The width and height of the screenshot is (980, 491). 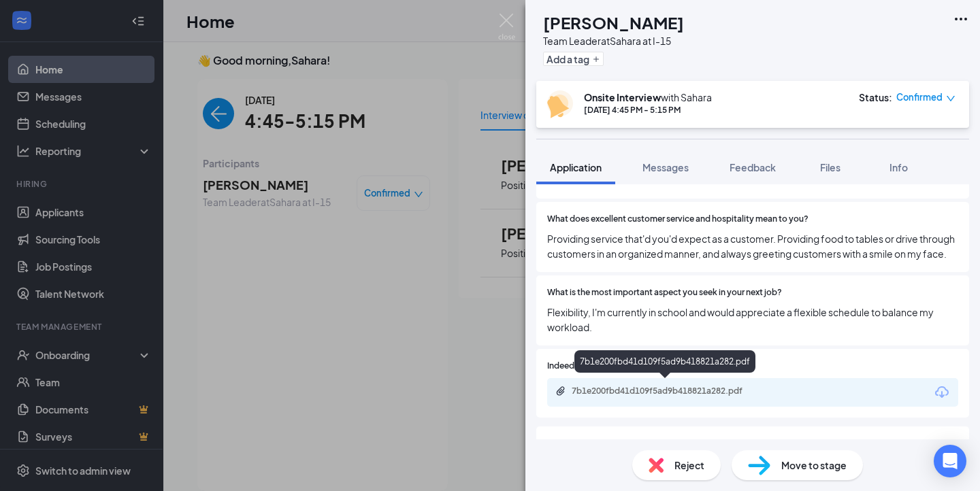 What do you see at coordinates (561, 391) in the screenshot?
I see `svg: Paperclip` at bounding box center [561, 391].